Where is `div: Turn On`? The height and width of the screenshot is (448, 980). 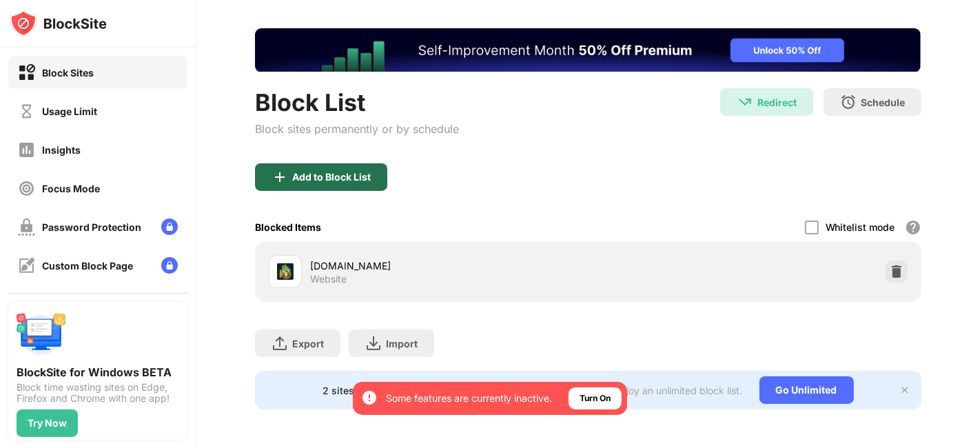
div: Turn On is located at coordinates (595, 398).